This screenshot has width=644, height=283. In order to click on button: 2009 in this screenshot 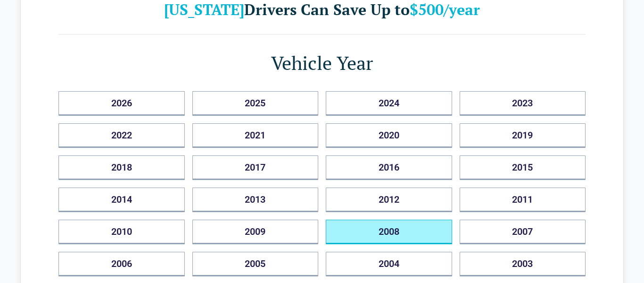, I will do `click(256, 232)`.